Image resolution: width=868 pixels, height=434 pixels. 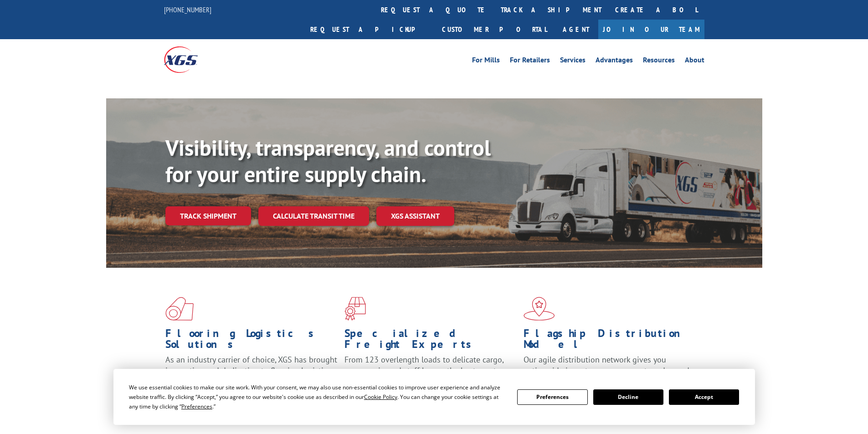 I want to click on a: XGS ASSISTANT, so click(x=415, y=216).